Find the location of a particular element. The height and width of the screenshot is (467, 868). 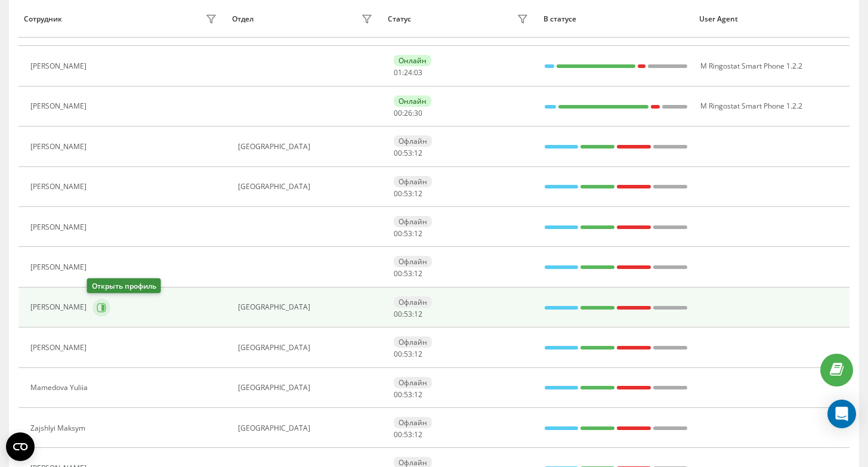

div: Сотрудник is located at coordinates (43, 19).